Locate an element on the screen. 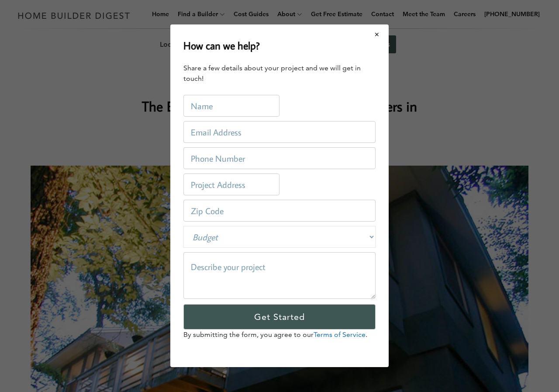 Image resolution: width=559 pixels, height=392 pixels. input: Project Address is located at coordinates (231, 185).